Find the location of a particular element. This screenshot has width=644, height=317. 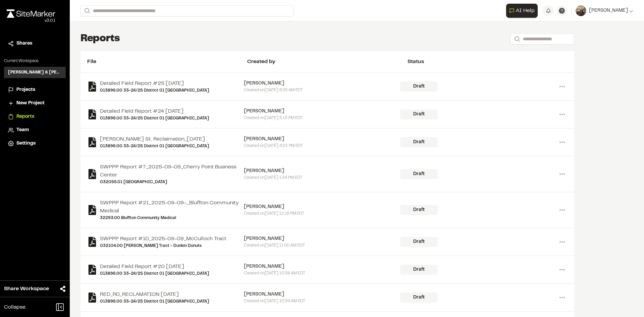

span: AI Help is located at coordinates (525, 11).